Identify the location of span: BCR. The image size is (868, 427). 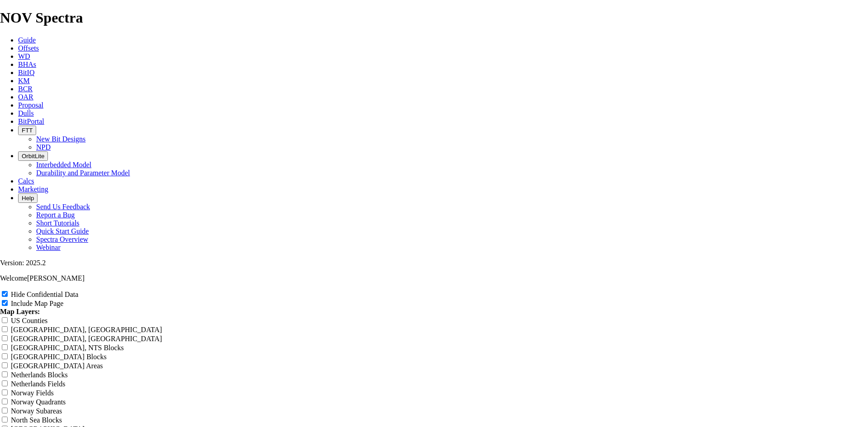
(25, 88).